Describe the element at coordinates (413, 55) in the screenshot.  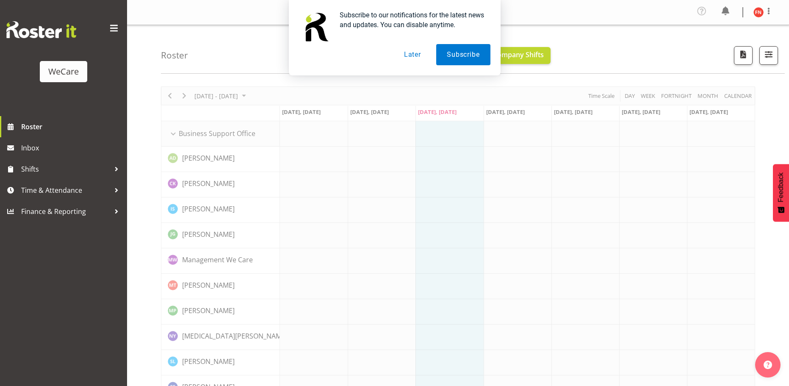
I see `button: Later` at that location.